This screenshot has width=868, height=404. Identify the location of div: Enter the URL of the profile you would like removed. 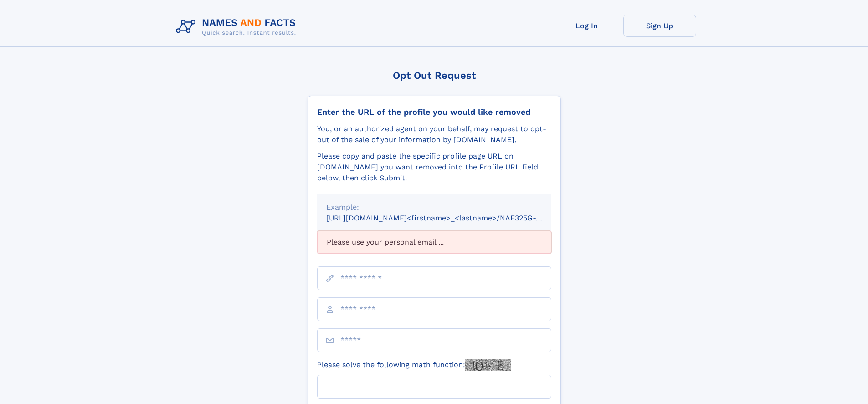
(434, 112).